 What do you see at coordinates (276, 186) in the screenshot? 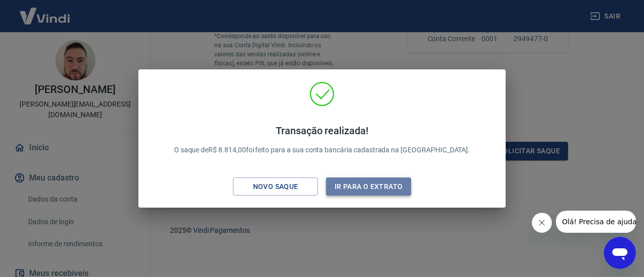
I see `button: Novo saque` at bounding box center [276, 186].